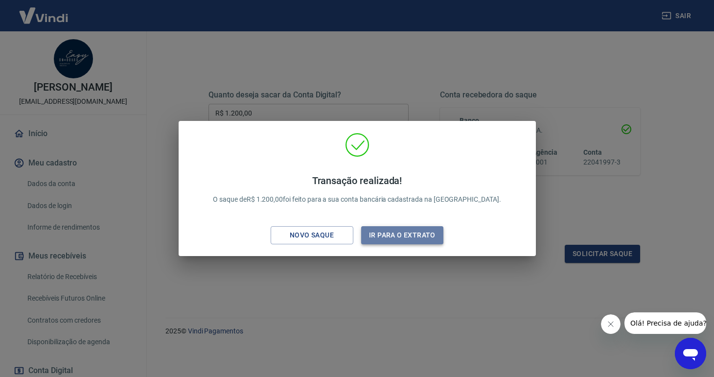 The height and width of the screenshot is (377, 714). I want to click on button: Ir para o extrato, so click(402, 235).